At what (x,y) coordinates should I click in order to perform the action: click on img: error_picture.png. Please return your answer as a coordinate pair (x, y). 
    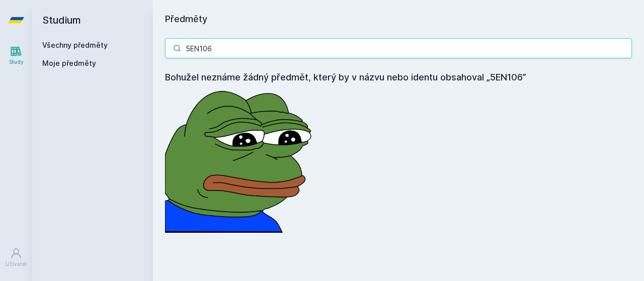
    Looking at the image, I should click on (240, 158).